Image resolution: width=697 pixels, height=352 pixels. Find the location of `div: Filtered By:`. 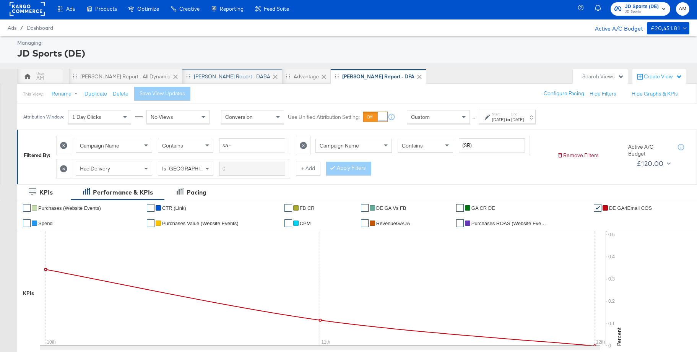

div: Filtered By: is located at coordinates (37, 155).